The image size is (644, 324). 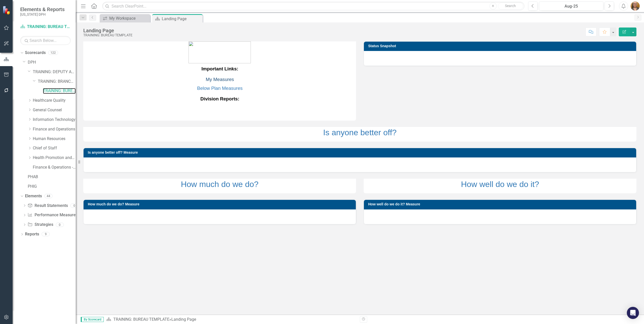 What do you see at coordinates (633, 313) in the screenshot?
I see `div: Open Intercom Messenger` at bounding box center [633, 313].